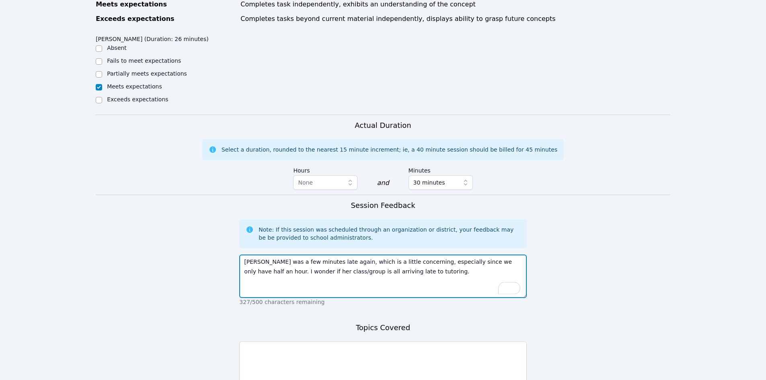  What do you see at coordinates (383, 328) in the screenshot?
I see `h3: Topics Covered` at bounding box center [383, 328].